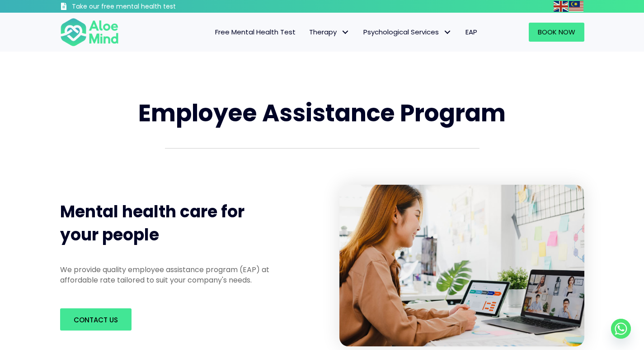 The width and height of the screenshot is (644, 350). I want to click on img: en, so click(561, 6).